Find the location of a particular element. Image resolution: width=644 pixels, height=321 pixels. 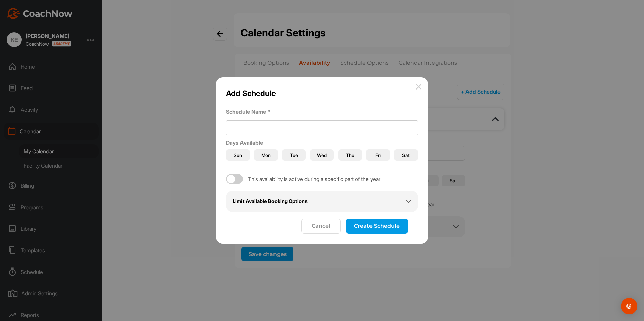

button: Mon is located at coordinates (266, 155).